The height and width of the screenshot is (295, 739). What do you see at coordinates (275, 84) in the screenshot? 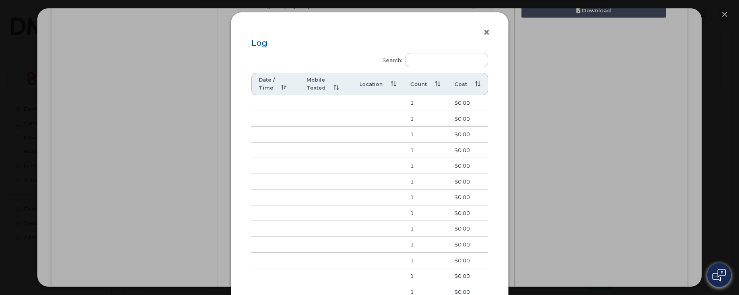
I see `th: Date / Time: activate to sort column descending` at bounding box center [275, 84].